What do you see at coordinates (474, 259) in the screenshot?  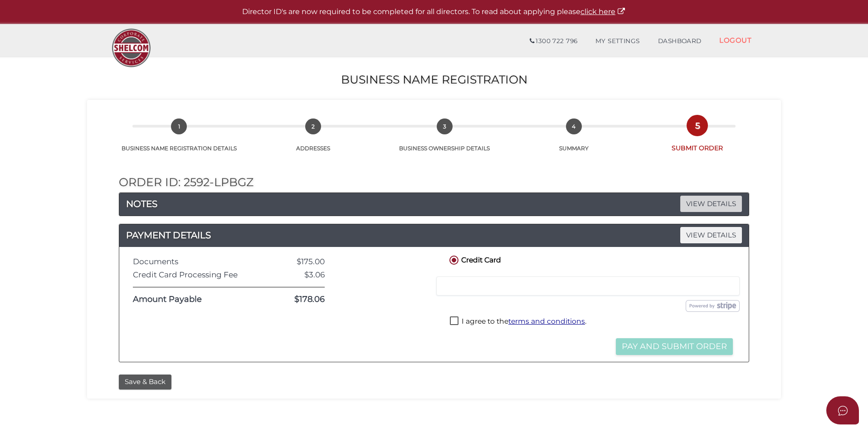 I see `label: Credit Card` at bounding box center [474, 259].